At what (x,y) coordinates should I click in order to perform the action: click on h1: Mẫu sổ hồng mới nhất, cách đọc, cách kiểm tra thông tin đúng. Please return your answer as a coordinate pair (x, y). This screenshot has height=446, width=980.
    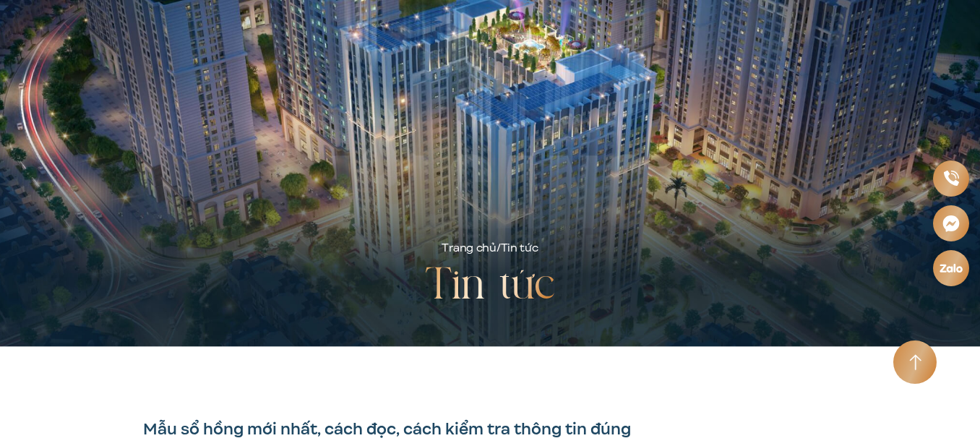
    Looking at the image, I should click on (490, 430).